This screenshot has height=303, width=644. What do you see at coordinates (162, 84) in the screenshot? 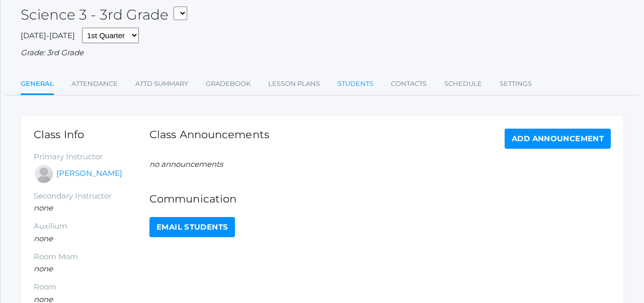
I see `a: Attd Summary` at bounding box center [162, 84].